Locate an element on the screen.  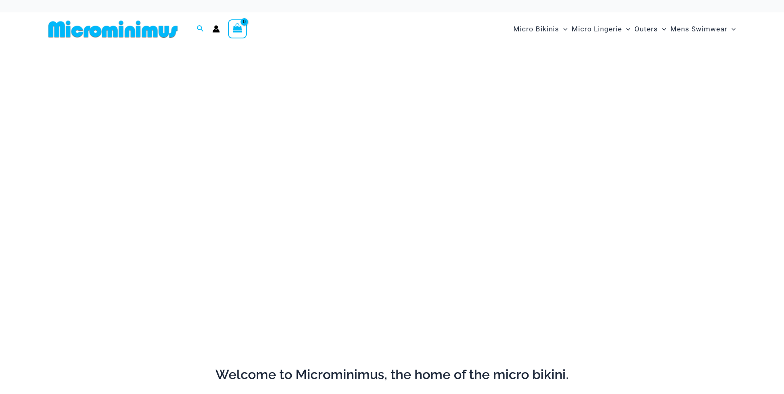
h2: Welcome to Microminimus, the home of the micro bikini. is located at coordinates (392, 375).